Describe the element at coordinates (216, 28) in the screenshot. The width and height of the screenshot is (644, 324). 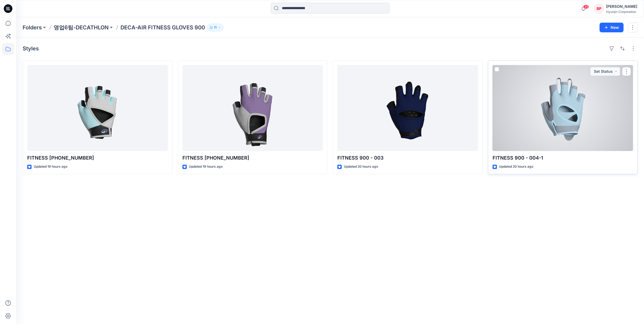
I see `button: 11` at that location.